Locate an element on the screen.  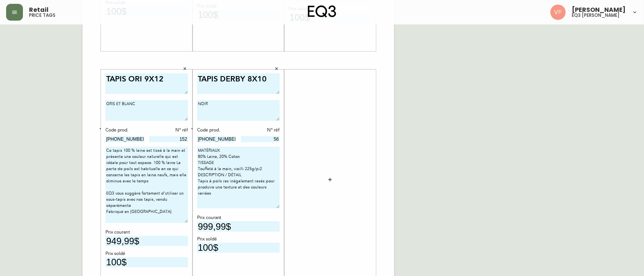
textarea: NOIR is located at coordinates (238, 110).